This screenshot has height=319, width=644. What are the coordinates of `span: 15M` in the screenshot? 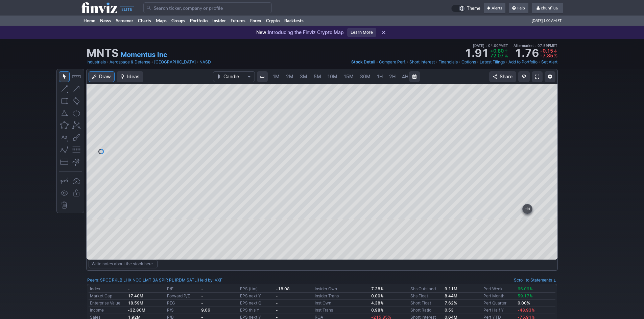 It's located at (348, 76).